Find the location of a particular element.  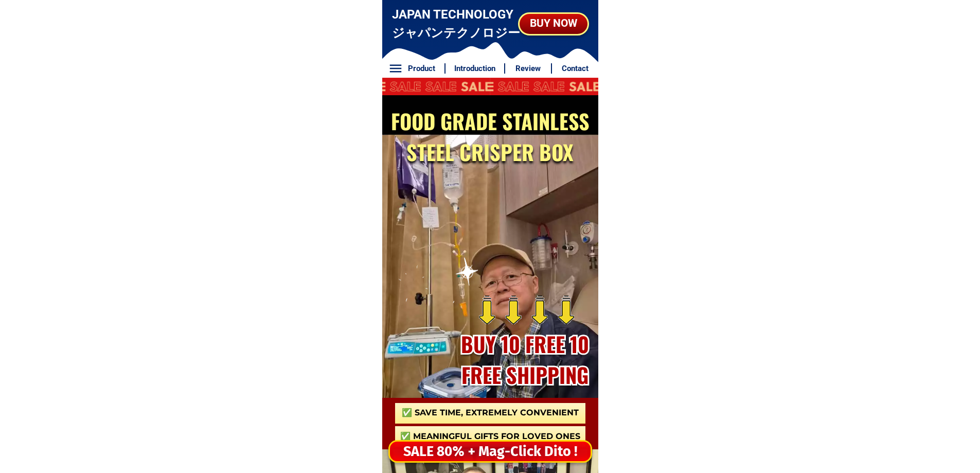

h2: FOOD GRADE STAINLESS STEEL CRISPER BOX is located at coordinates (490, 137).